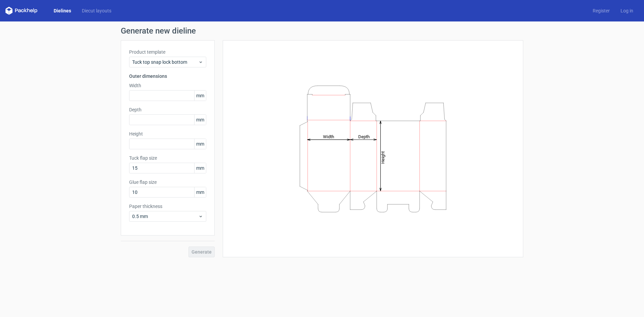 This screenshot has width=644, height=317. What do you see at coordinates (168, 52) in the screenshot?
I see `label: Product template` at bounding box center [168, 52].